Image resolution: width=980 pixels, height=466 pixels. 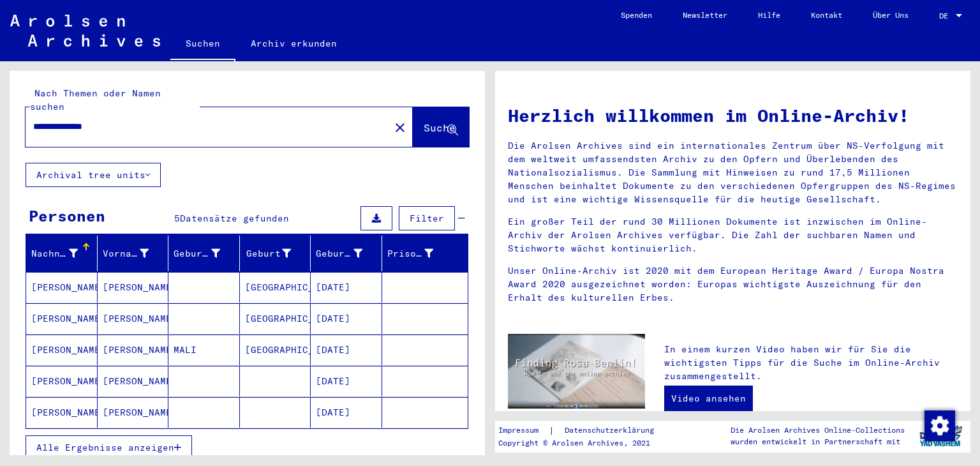 What do you see at coordinates (732, 115) in the screenshot?
I see `h1: Herzlich willkommen im Online-Archiv!` at bounding box center [732, 115].